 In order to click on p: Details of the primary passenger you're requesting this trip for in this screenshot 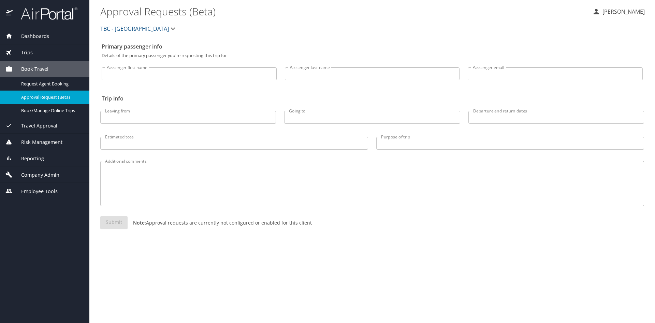, I will do `click(372, 55)`.